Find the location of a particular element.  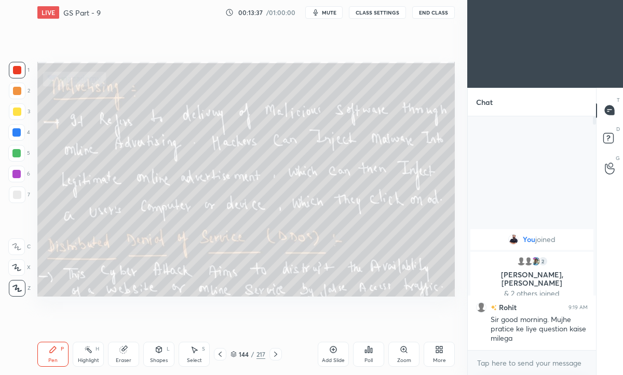

span: joined is located at coordinates (545, 239).